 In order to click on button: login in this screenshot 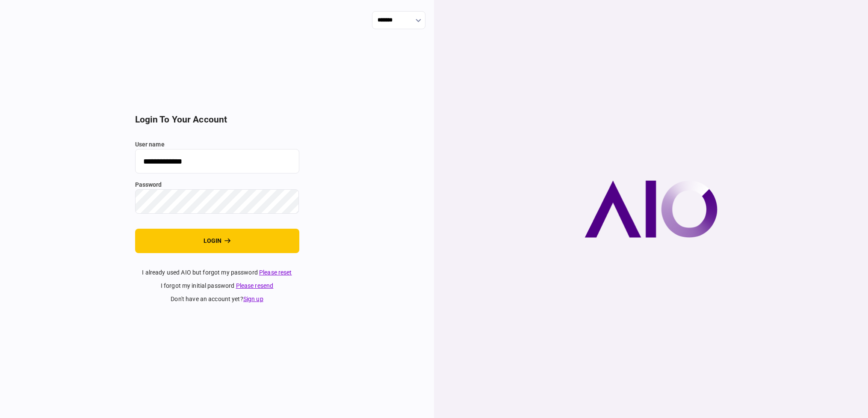, I will do `click(217, 241)`.